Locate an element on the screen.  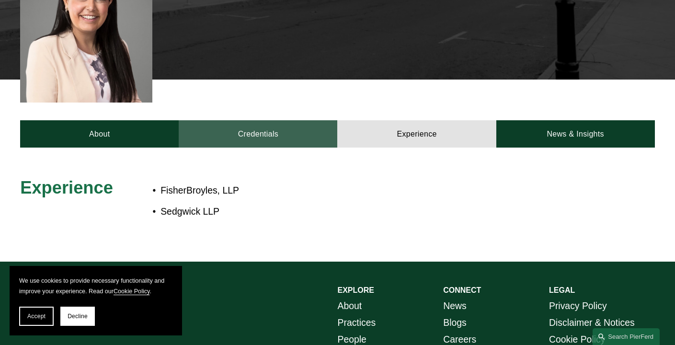
a: News is located at coordinates (454, 305).